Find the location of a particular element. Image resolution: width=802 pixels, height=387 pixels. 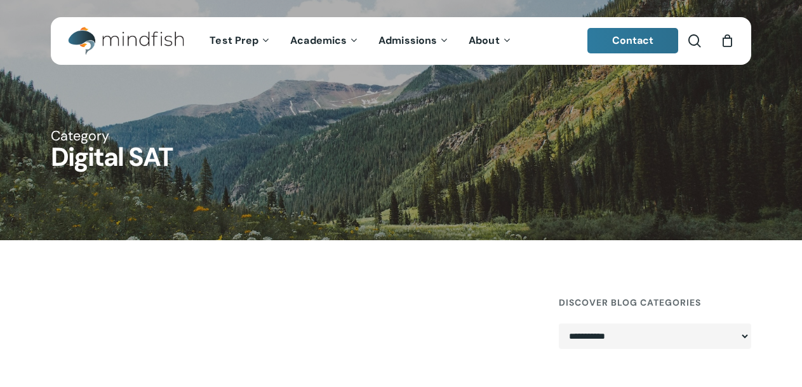

a: Admissions is located at coordinates (414, 41).